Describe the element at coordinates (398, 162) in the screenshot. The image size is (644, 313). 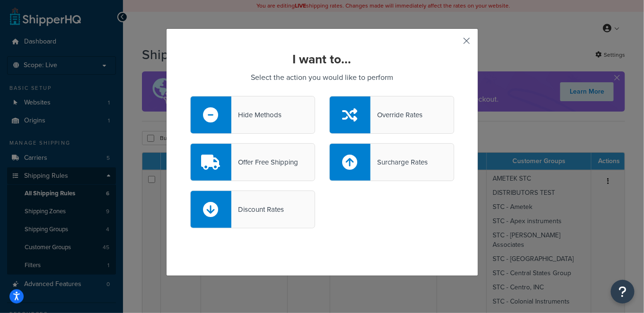
I see `div: Surcharge Rates` at that location.